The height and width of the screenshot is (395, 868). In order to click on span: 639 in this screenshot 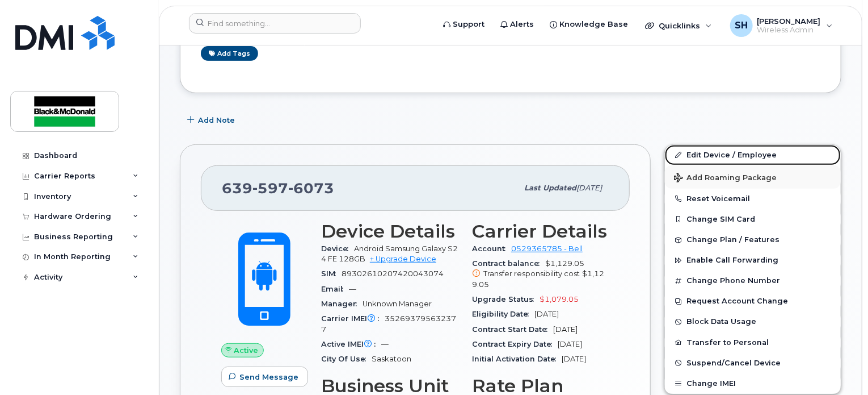, I will do `click(278, 188)`.